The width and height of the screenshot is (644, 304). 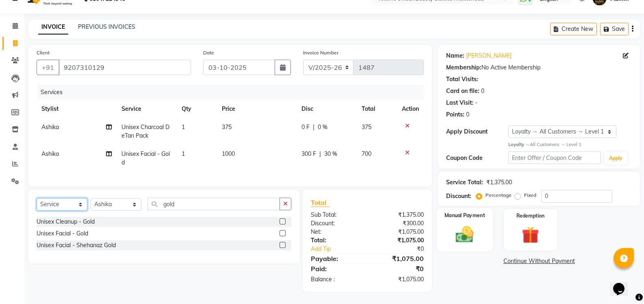 What do you see at coordinates (309, 154) in the screenshot?
I see `span: 300 F` at bounding box center [309, 154].